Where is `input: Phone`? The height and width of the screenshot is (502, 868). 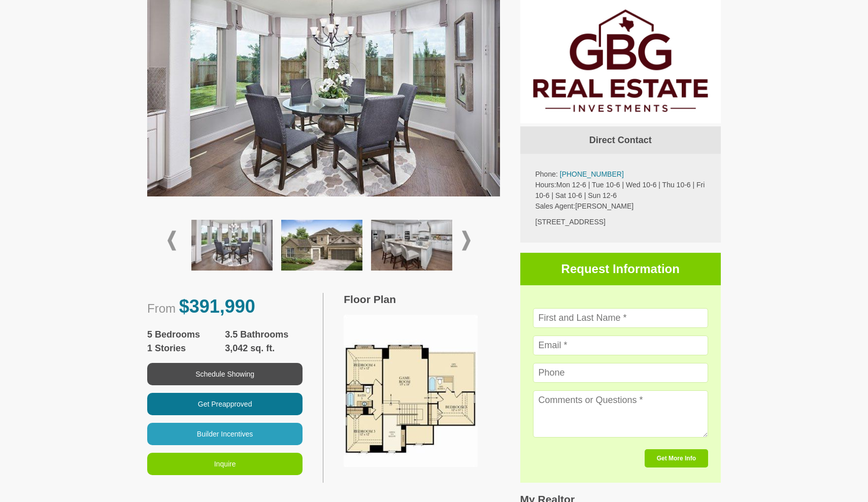
input: Phone is located at coordinates (620, 372).